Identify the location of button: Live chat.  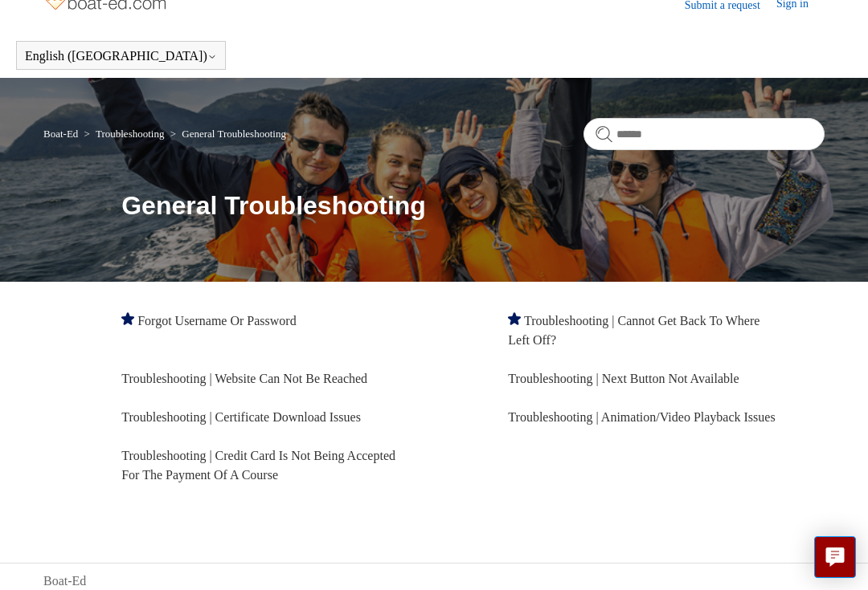
(835, 558).